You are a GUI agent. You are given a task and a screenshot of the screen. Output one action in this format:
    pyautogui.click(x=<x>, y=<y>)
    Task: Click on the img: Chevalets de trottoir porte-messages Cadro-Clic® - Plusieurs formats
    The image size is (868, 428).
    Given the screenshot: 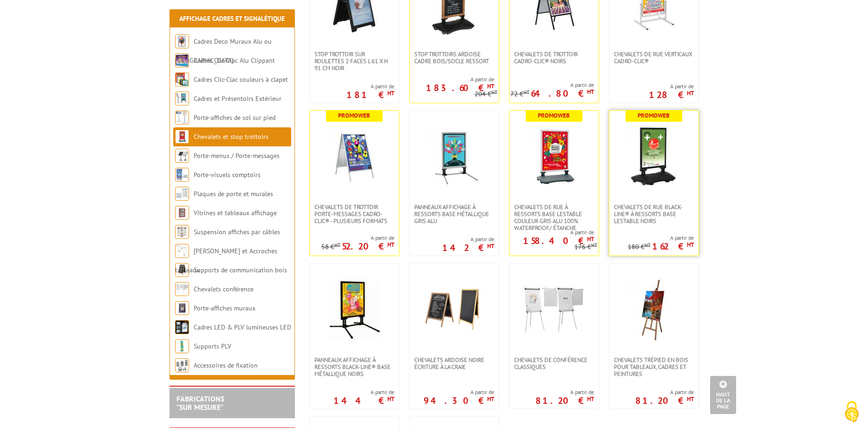 What is the action you would take?
    pyautogui.click(x=354, y=157)
    